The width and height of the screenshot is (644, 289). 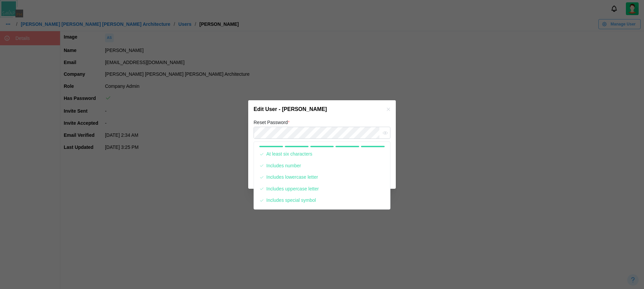 I want to click on div: Includes lowercase letter, so click(x=293, y=178).